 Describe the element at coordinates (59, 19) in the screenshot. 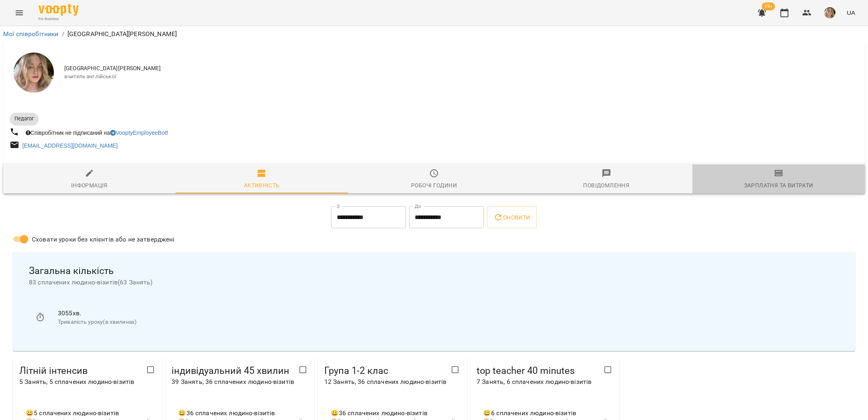

I see `span: For Business` at that location.